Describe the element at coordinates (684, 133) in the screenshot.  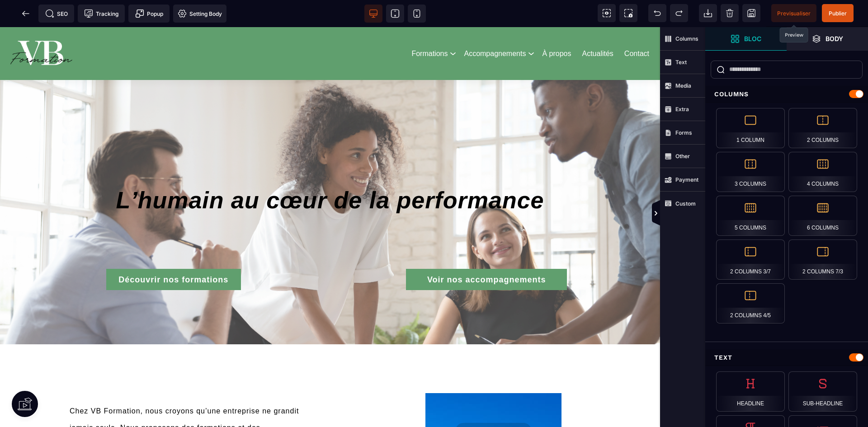
I see `strong: Forms` at that location.